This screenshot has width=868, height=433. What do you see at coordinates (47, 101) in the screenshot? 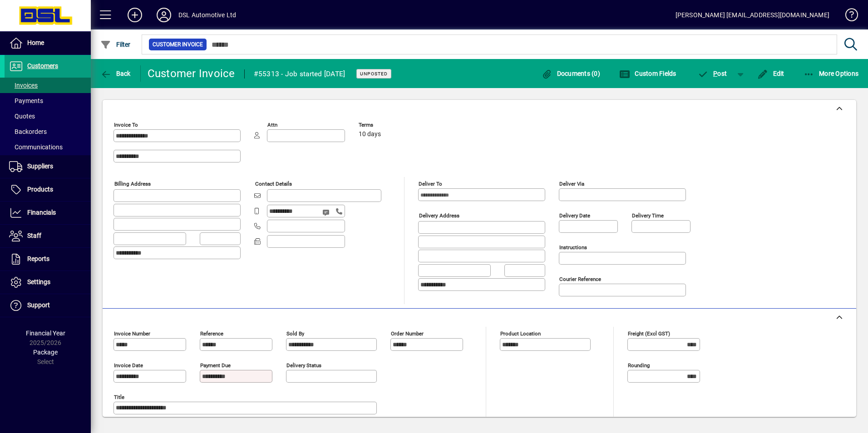
I see `a: Payments` at bounding box center [47, 101].